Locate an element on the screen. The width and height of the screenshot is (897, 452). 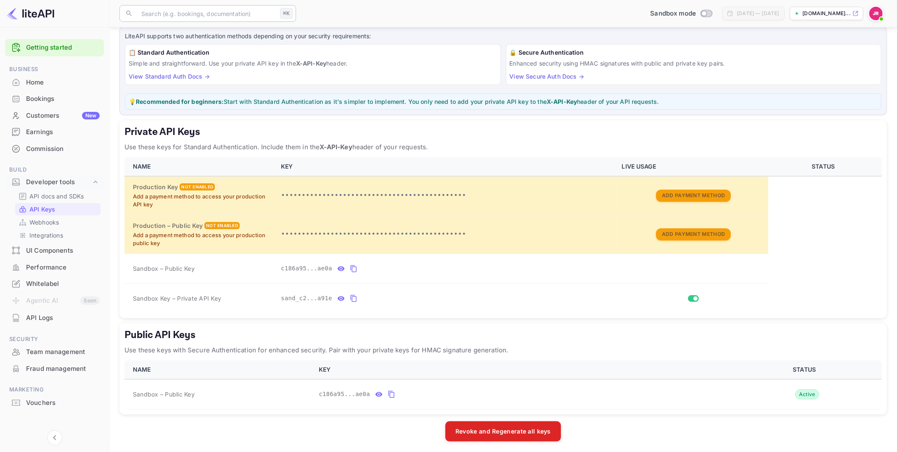
div: Customers is located at coordinates (63, 116).